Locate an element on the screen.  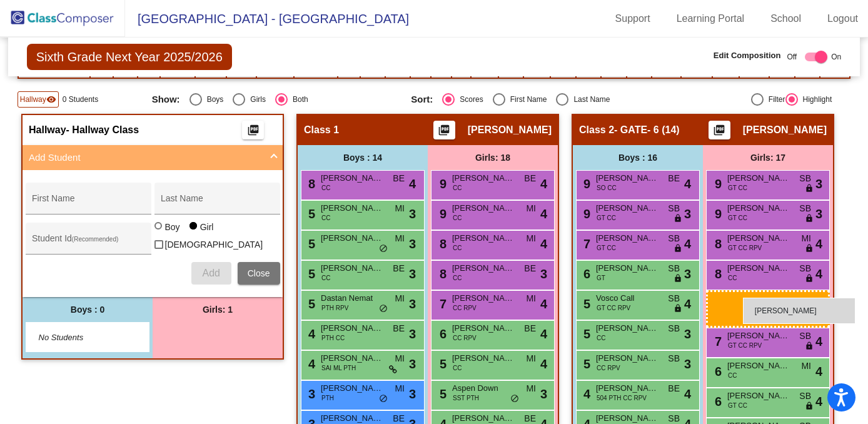
div: Highlight is located at coordinates (815, 99).